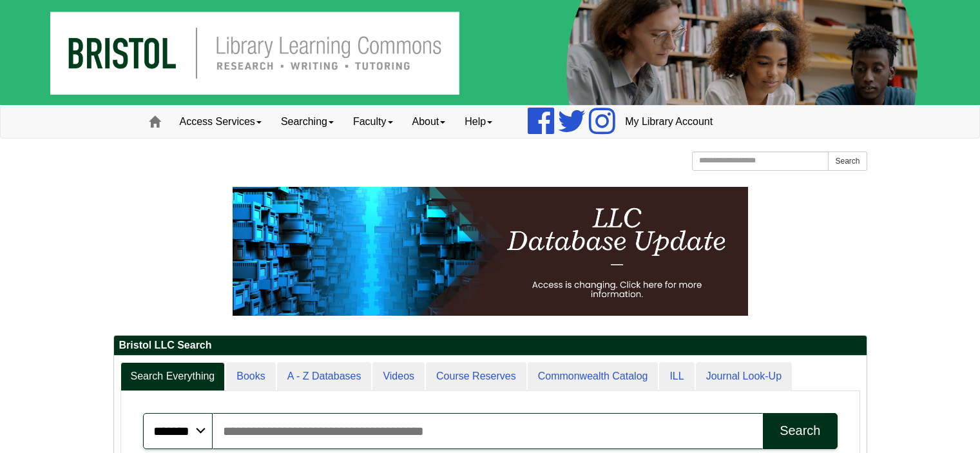  I want to click on a: A - Z Databases, so click(324, 376).